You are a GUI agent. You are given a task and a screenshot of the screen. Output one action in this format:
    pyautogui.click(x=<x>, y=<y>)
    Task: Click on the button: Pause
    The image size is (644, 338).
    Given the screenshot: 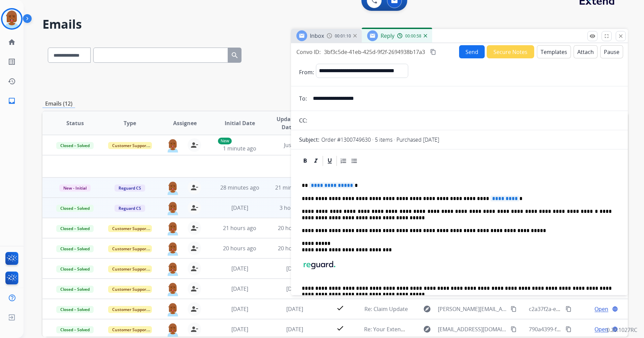 What is the action you would take?
    pyautogui.click(x=612, y=51)
    